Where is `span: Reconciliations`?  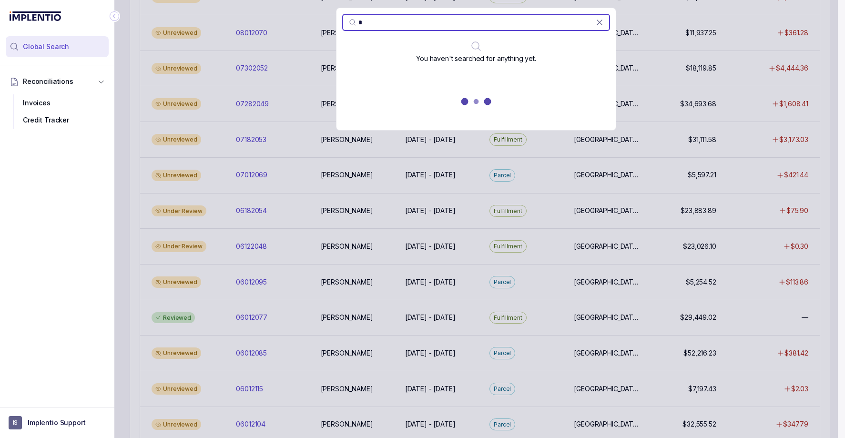 span: Reconciliations is located at coordinates (48, 81).